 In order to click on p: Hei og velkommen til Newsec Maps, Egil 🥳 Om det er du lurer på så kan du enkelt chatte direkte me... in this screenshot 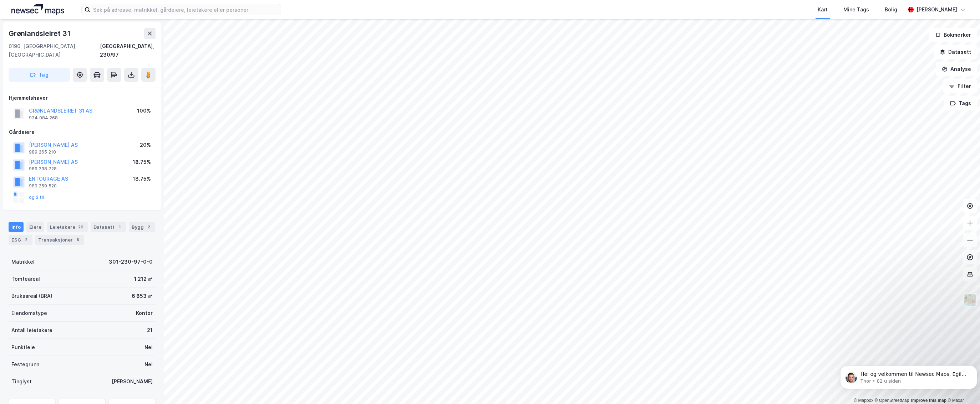, I will do `click(77, 24)`.